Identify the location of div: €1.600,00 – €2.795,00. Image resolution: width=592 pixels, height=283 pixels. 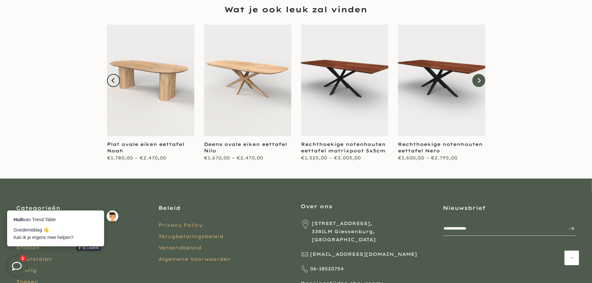
(442, 158).